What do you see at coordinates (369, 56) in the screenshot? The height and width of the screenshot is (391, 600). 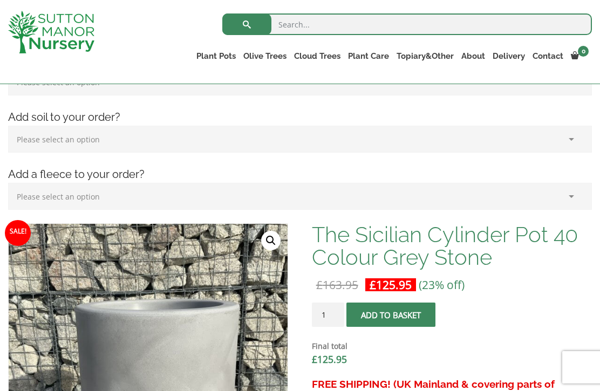 I see `a: Plant Care` at bounding box center [369, 56].